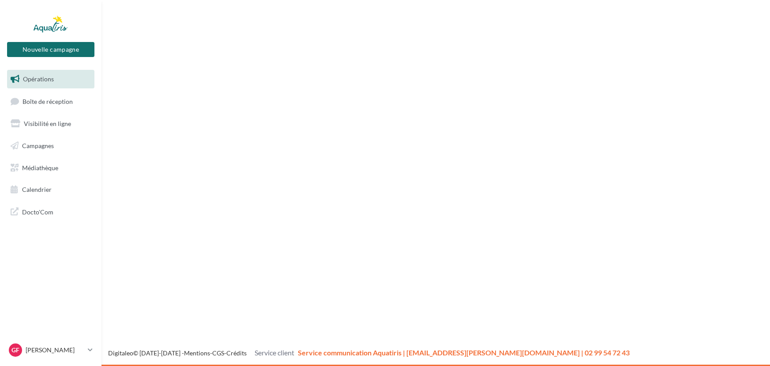 The width and height of the screenshot is (770, 366). Describe the element at coordinates (51, 146) in the screenshot. I see `a: Campagnes` at that location.